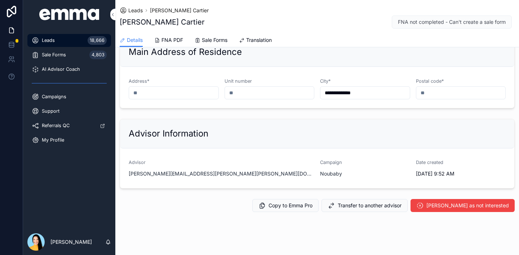  I want to click on span: Unit number, so click(238, 81).